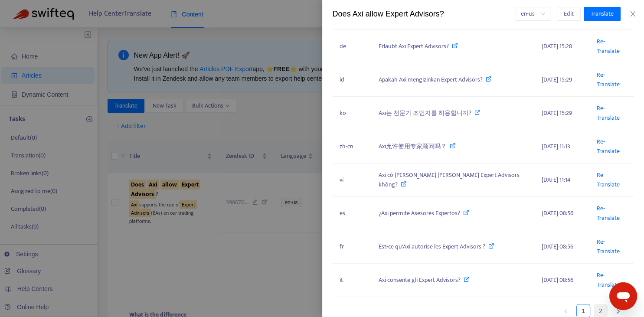 This screenshot has width=644, height=317. Describe the element at coordinates (453, 147) in the screenshot. I see `div: Axi允许使用专家顾问吗？` at that location.